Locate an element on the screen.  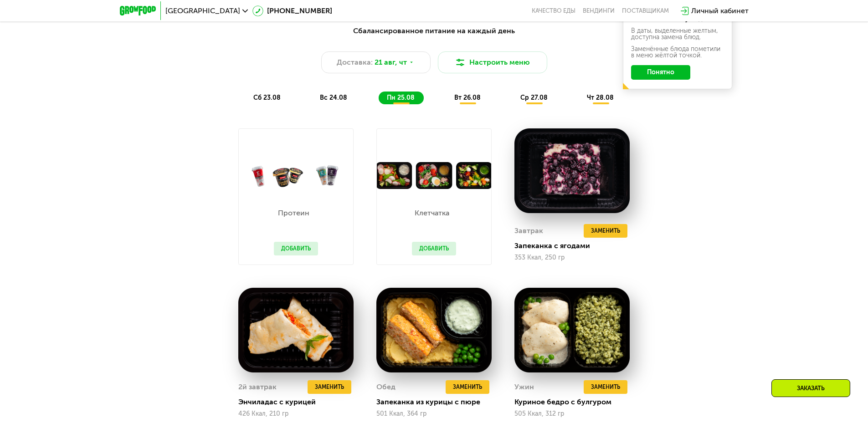
div: поставщикам is located at coordinates (645, 11).